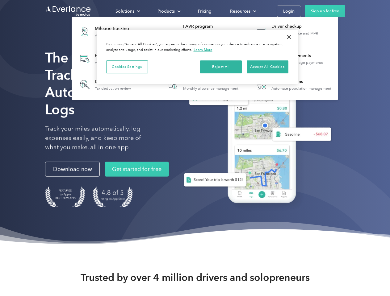 The height and width of the screenshot is (296, 390). Describe the element at coordinates (108, 59) in the screenshot. I see `a: Expense trackingAutomatic transaction logs` at that location.